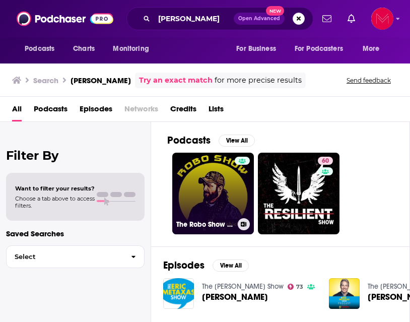 The height and width of the screenshot is (322, 410). I want to click on span: For Business, so click(256, 49).